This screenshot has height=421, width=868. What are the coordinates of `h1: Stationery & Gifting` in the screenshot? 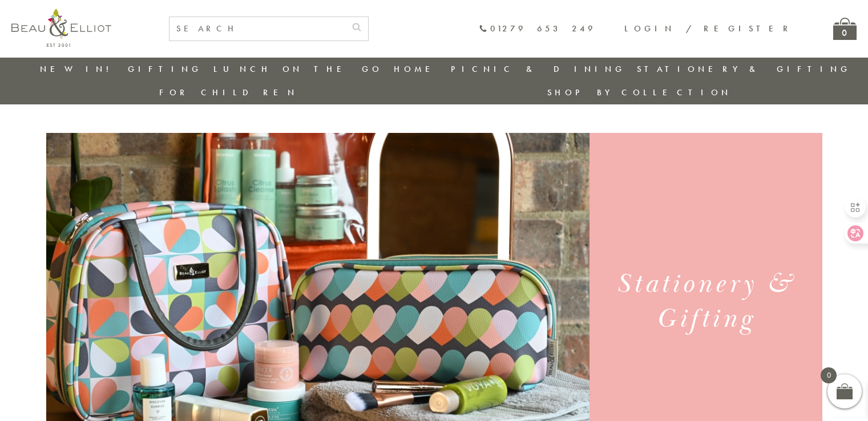 It's located at (705, 302).